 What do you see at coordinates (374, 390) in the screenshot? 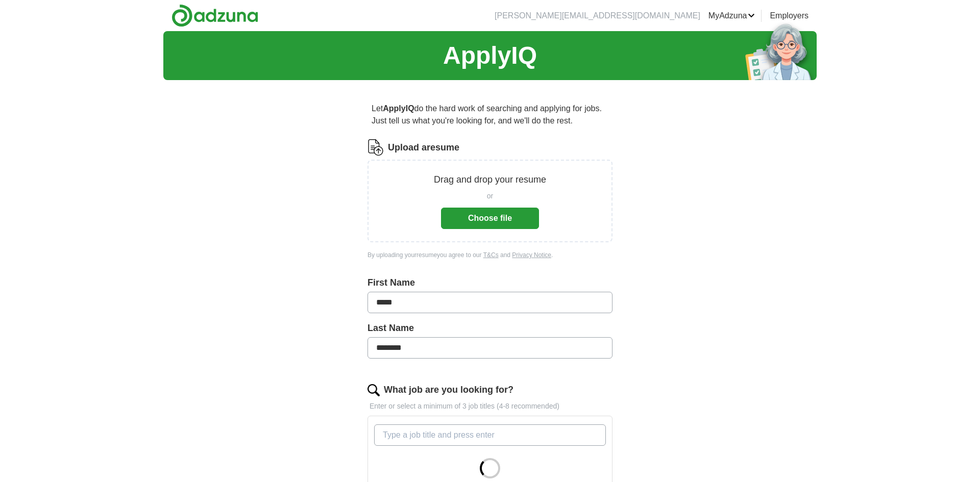
I see `img: search.png` at bounding box center [374, 390].